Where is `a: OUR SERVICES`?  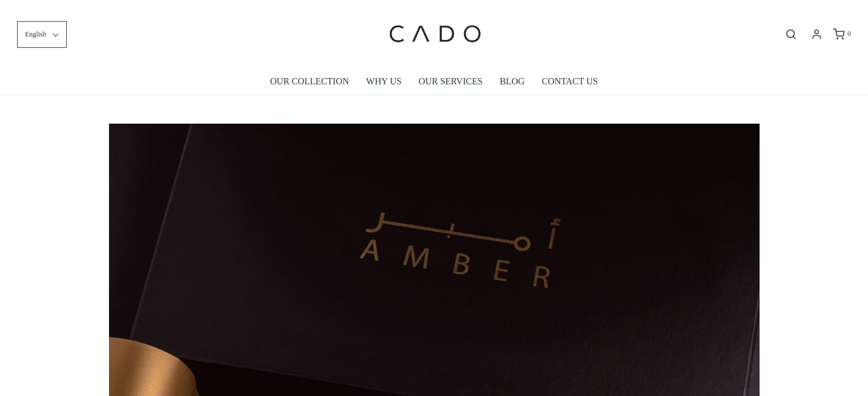 a: OUR SERVICES is located at coordinates (451, 82).